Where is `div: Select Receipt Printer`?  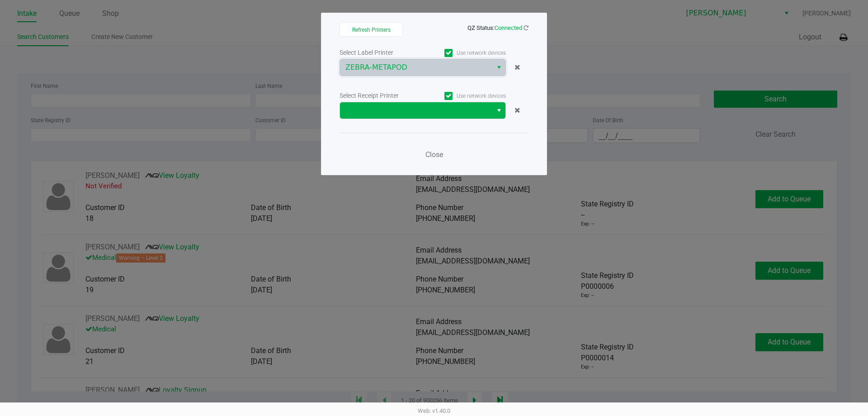
div: Select Receipt Printer is located at coordinates (381, 95).